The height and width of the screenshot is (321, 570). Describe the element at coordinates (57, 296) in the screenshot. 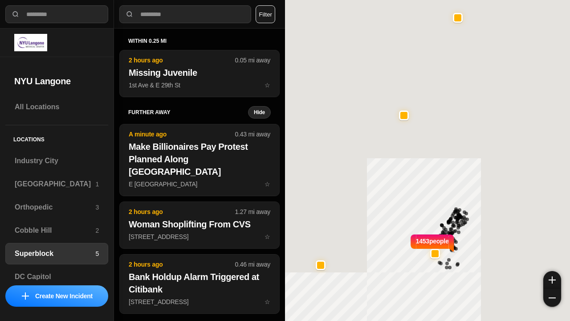

I see `a: iconCreate New Incident` at that location.